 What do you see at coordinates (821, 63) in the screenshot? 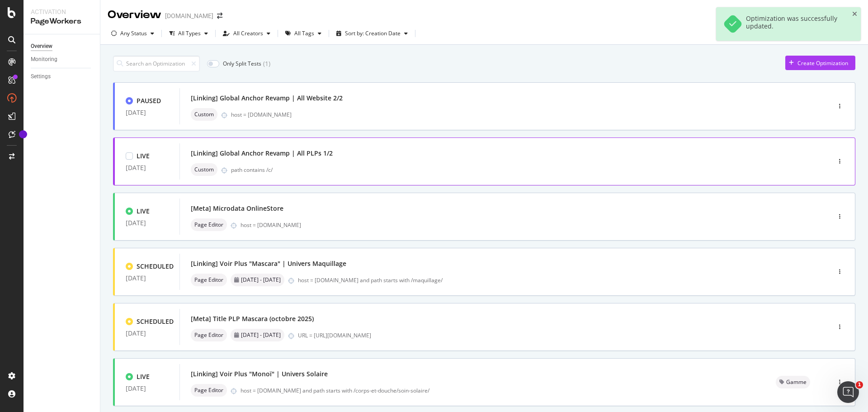
I see `button: Create Optimization` at bounding box center [821, 63].